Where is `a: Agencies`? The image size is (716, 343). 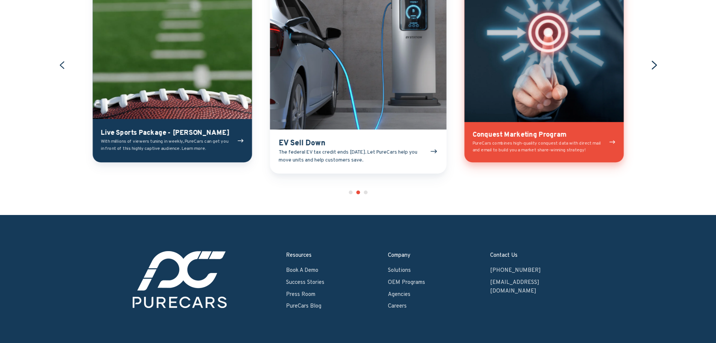 a: Agencies is located at coordinates (399, 294).